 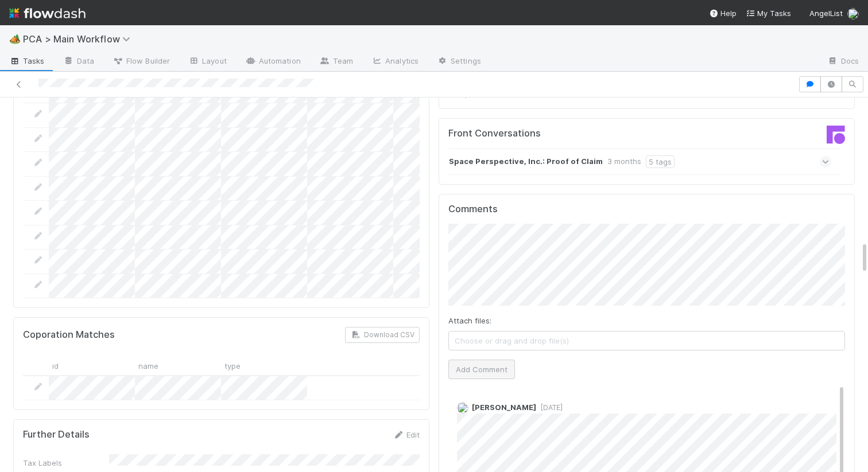 I want to click on a: Analytics, so click(x=395, y=62).